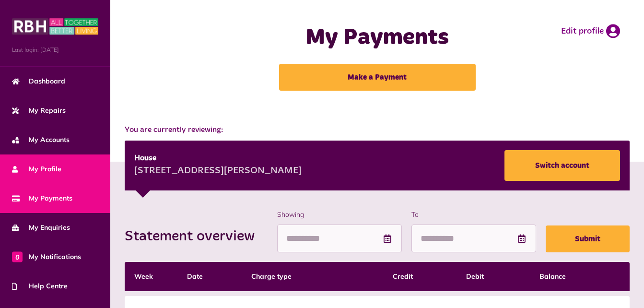  What do you see at coordinates (40, 286) in the screenshot?
I see `span: Help Centre` at bounding box center [40, 286].